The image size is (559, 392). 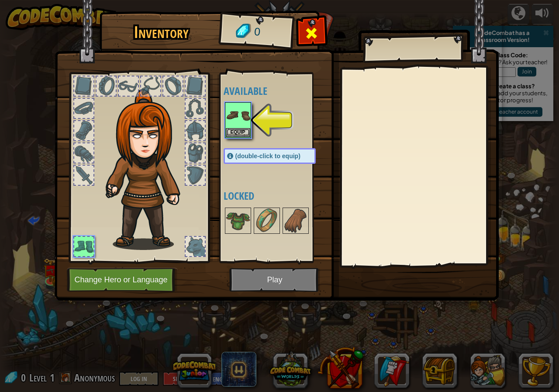 I want to click on span: 0, so click(x=257, y=32).